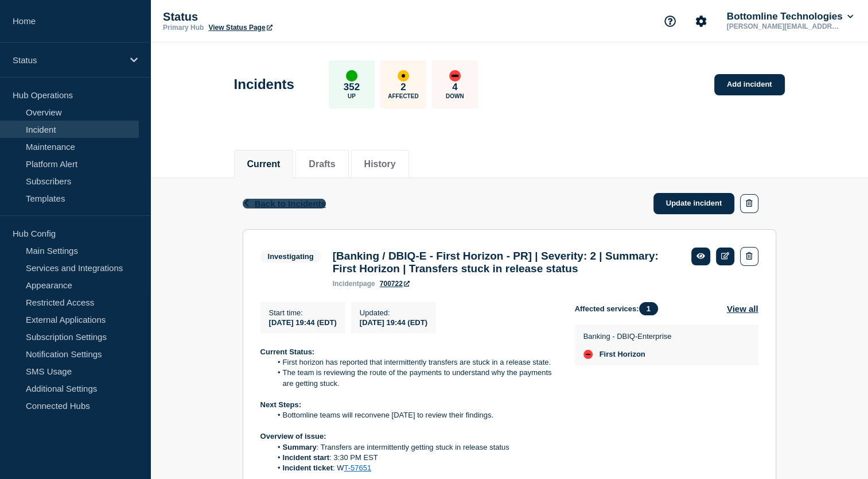 The width and height of the screenshot is (868, 479). Describe the element at coordinates (414, 468) in the screenshot. I see `li: : W` at that location.